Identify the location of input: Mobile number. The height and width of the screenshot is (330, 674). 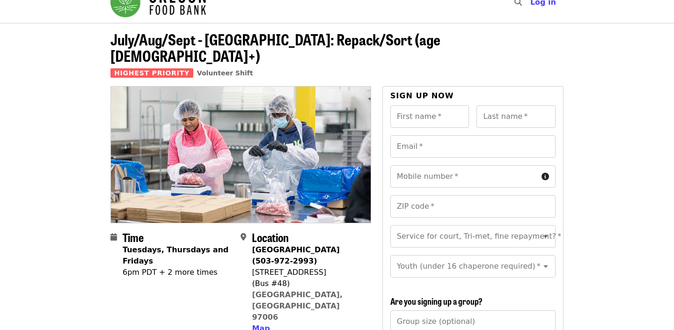
(464, 177).